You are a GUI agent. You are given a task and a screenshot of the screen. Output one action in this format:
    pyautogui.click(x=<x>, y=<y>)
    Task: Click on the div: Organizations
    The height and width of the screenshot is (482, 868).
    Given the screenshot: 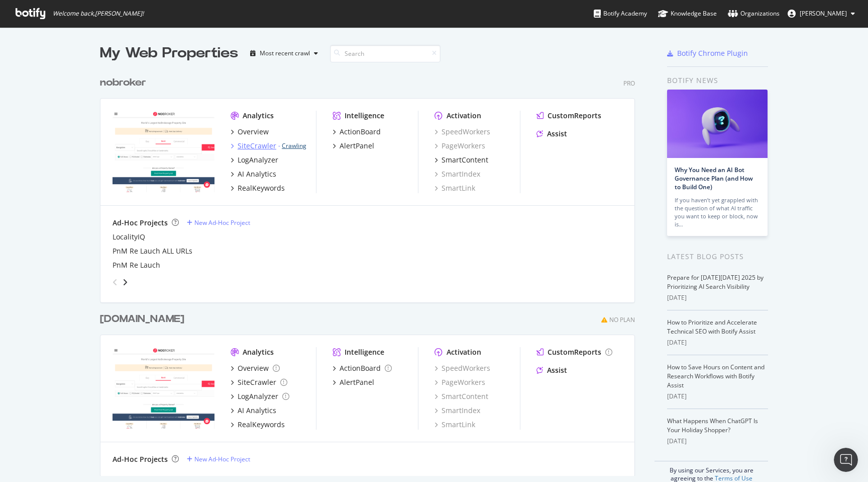 What is the action you would take?
    pyautogui.click(x=753, y=14)
    